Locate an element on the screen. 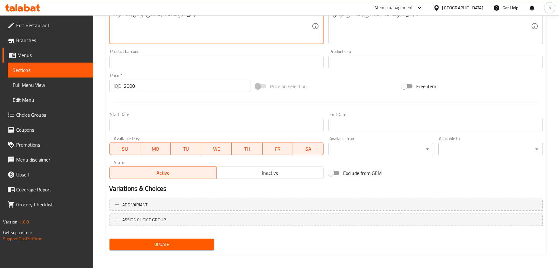 The width and height of the screenshot is (559, 268). a: Full Menu View is located at coordinates (50, 85).